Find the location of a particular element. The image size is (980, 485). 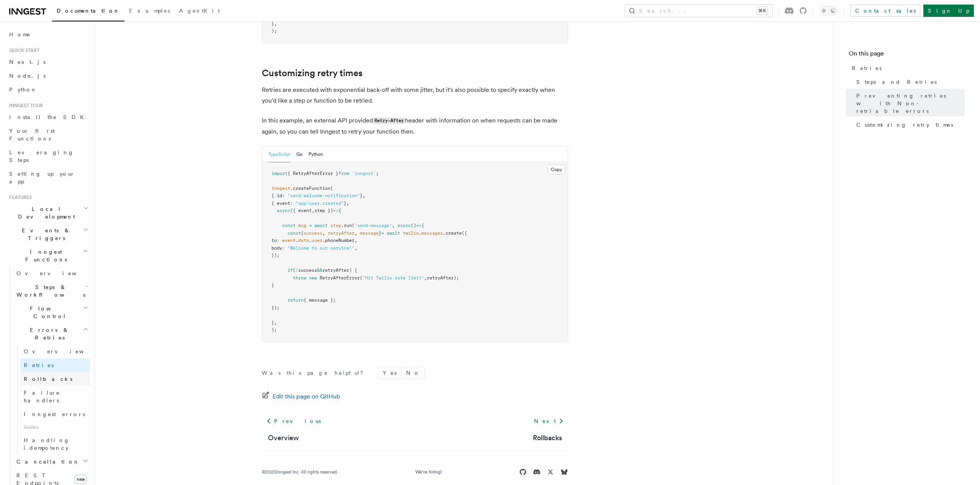

span: .run is located at coordinates (346, 225).